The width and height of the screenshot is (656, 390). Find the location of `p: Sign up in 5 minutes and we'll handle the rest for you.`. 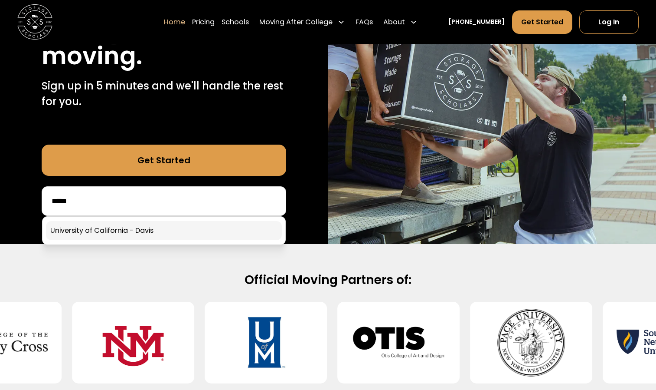

p: Sign up in 5 minutes and we'll handle the rest for you. is located at coordinates (164, 94).